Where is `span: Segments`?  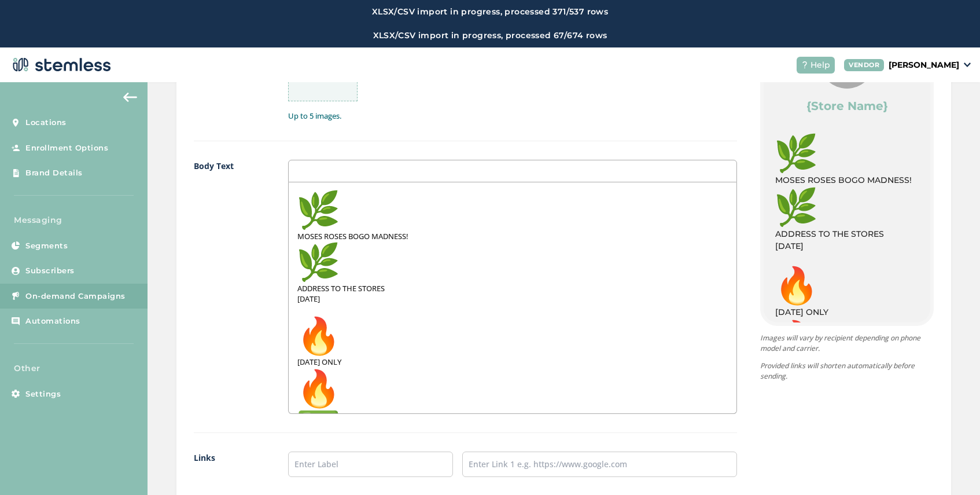 span: Segments is located at coordinates (46, 246).